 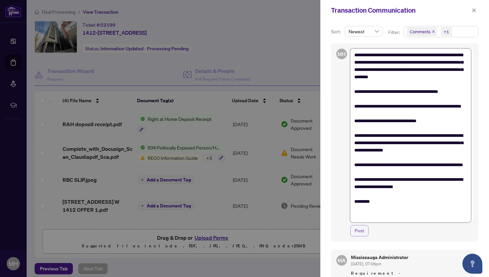 What do you see at coordinates (446, 32) in the screenshot?
I see `div: +1` at bounding box center [446, 32].